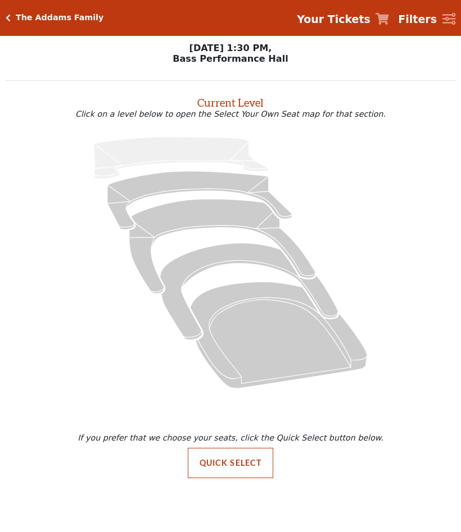 The height and width of the screenshot is (532, 461). Describe the element at coordinates (230, 438) in the screenshot. I see `p: If you prefer that we choose your seats, click the Quick Select button below.` at that location.